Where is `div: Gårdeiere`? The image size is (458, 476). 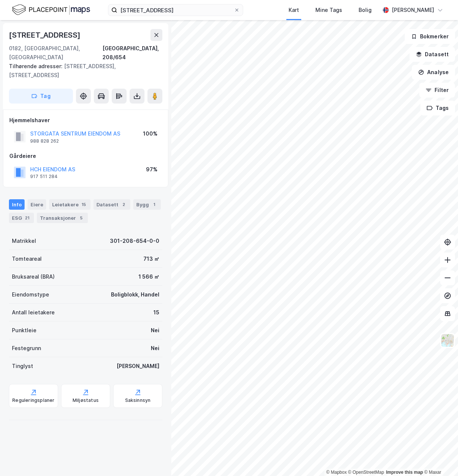 div: Gårdeiere is located at coordinates (86, 156).